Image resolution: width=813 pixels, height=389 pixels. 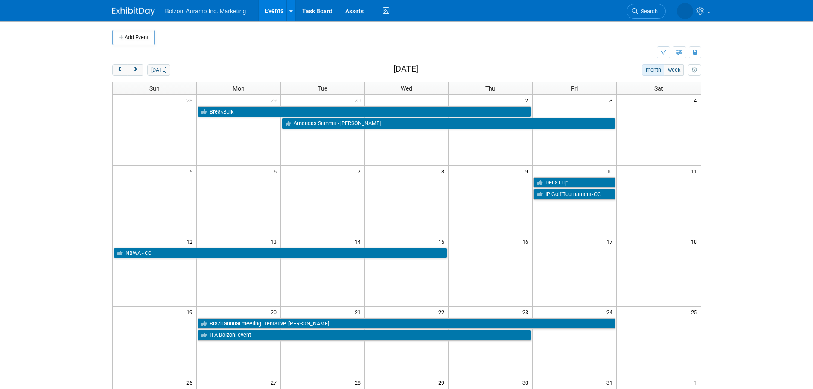 I want to click on span: Sun, so click(x=154, y=88).